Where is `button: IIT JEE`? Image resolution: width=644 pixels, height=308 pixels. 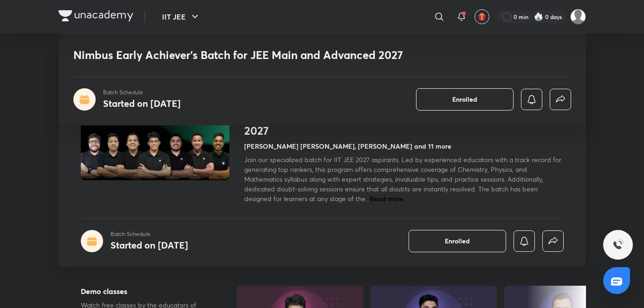
button: IIT JEE is located at coordinates (181, 17).